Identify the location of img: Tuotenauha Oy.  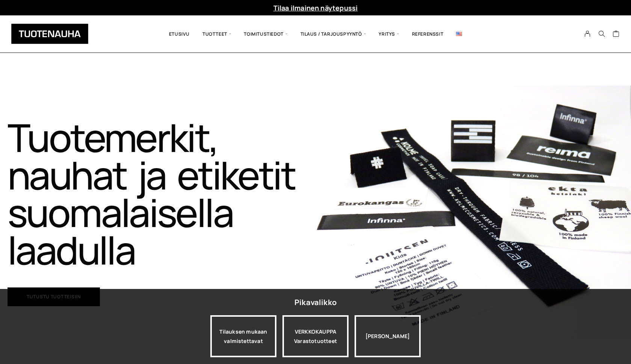
(50, 34).